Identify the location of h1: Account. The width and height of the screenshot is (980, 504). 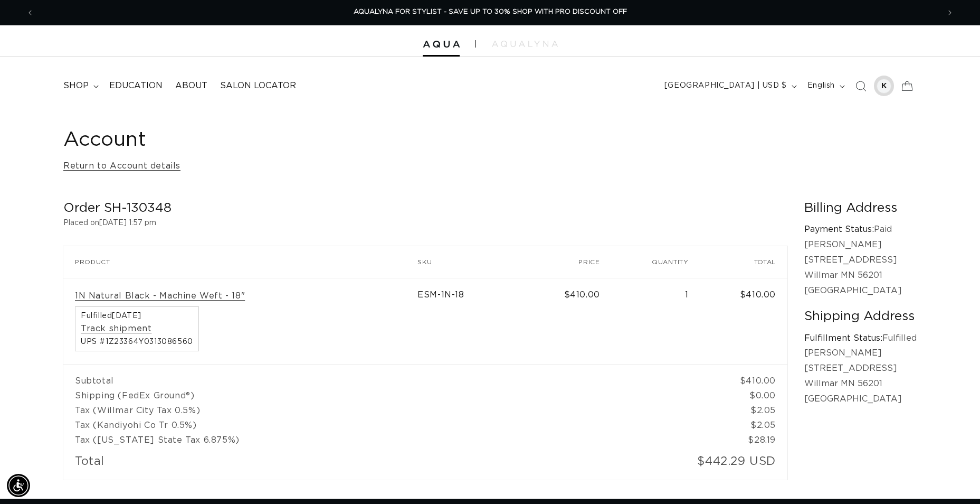
(490, 140).